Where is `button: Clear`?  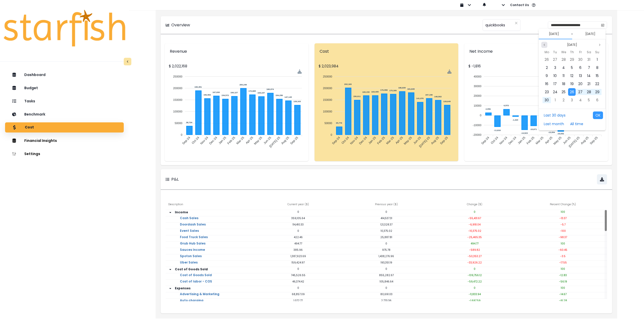
button: Clear is located at coordinates (516, 23).